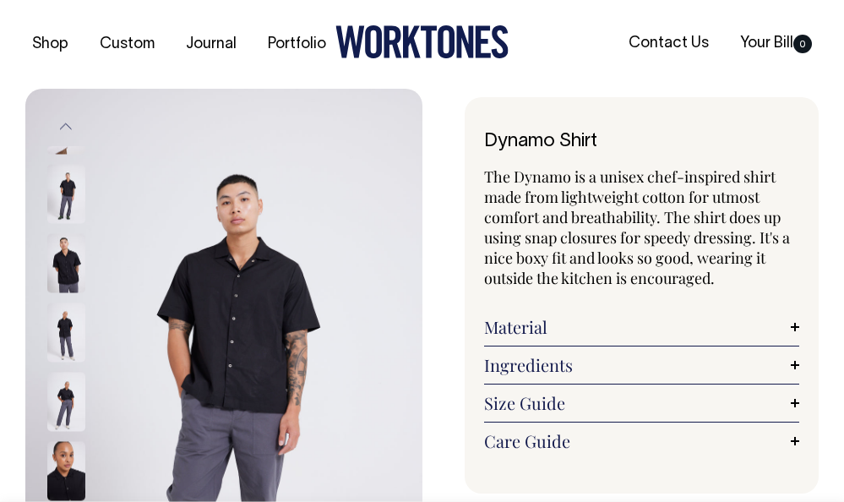 This screenshot has width=844, height=502. Describe the element at coordinates (803, 44) in the screenshot. I see `span: 0` at that location.